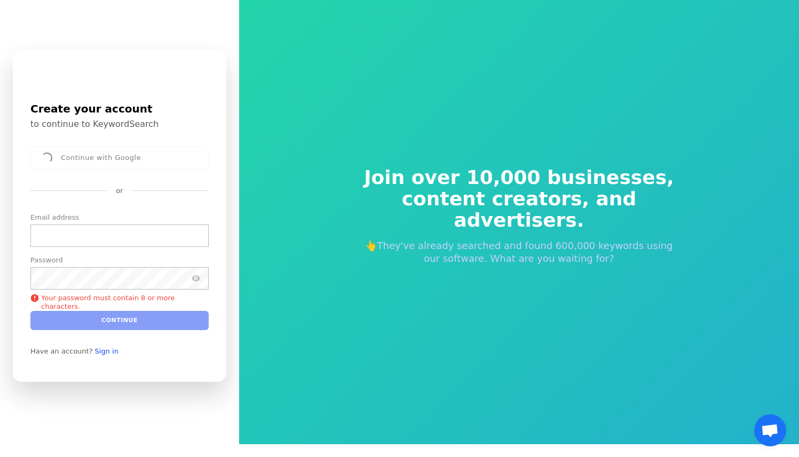 The image size is (799, 457). What do you see at coordinates (770, 430) in the screenshot?
I see `a: 开放式聊天` at bounding box center [770, 430].